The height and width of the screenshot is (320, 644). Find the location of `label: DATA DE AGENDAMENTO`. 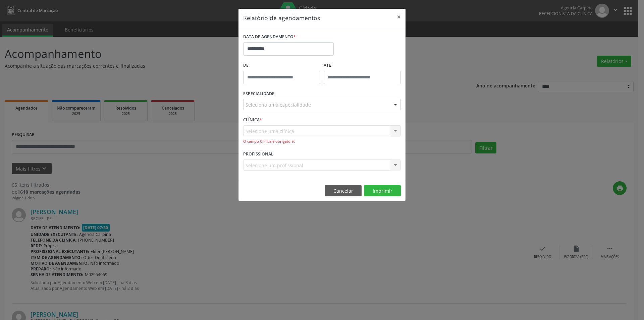

label: DATA DE AGENDAMENTO is located at coordinates (269, 37).